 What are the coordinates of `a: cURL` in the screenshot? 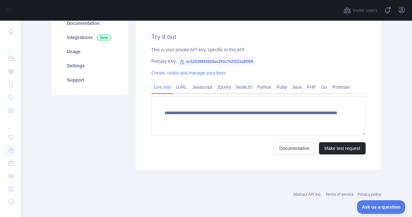 It's located at (181, 87).